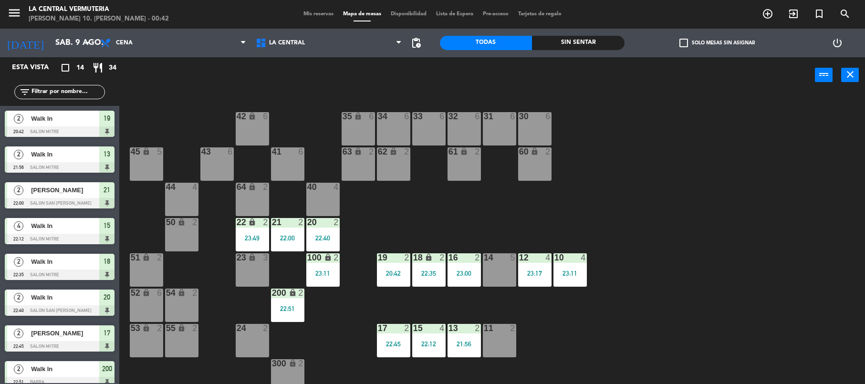 The height and width of the screenshot is (384, 865). What do you see at coordinates (237, 187) in the screenshot?
I see `div: 64` at bounding box center [237, 187].